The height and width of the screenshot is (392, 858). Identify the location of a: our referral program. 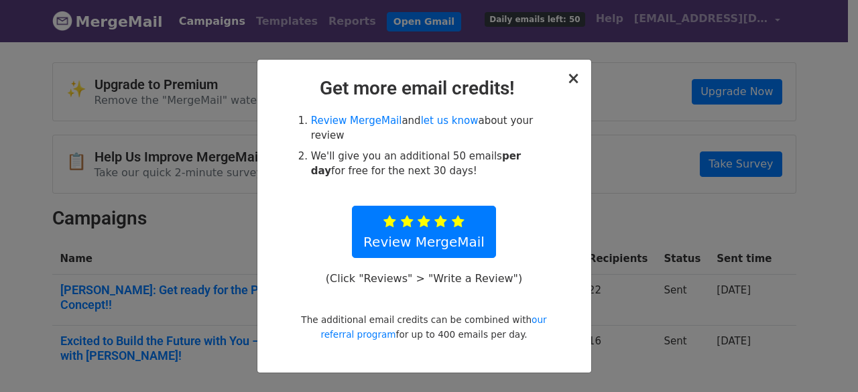
(433, 327).